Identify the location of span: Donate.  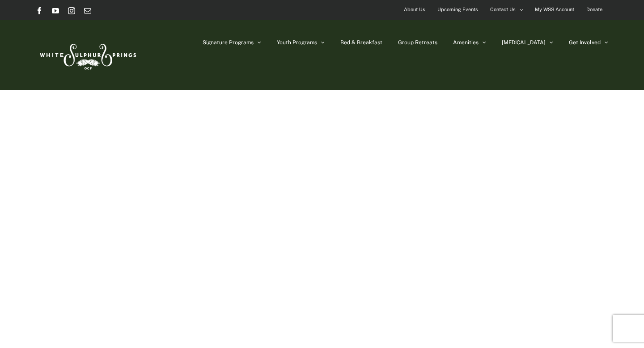
(595, 9).